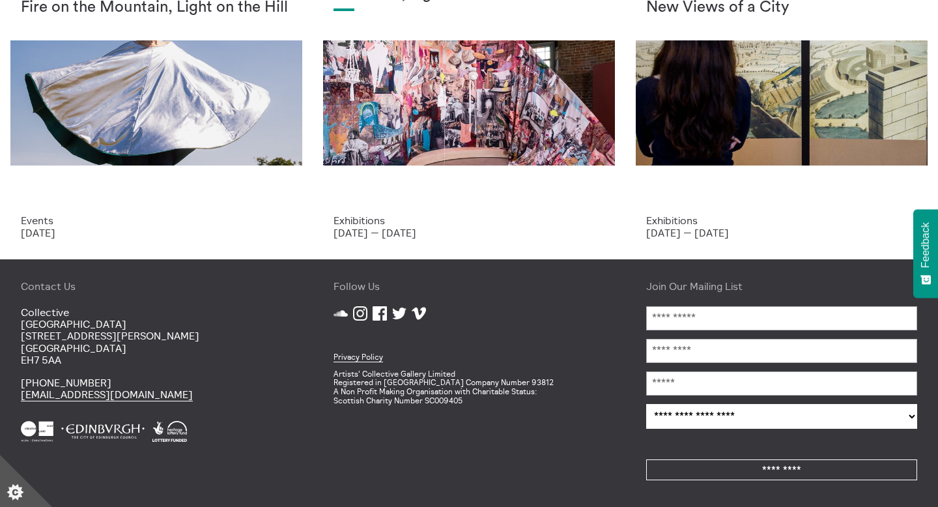 This screenshot has width=938, height=507. What do you see at coordinates (469, 286) in the screenshot?
I see `h4: Follow Us` at bounding box center [469, 286].